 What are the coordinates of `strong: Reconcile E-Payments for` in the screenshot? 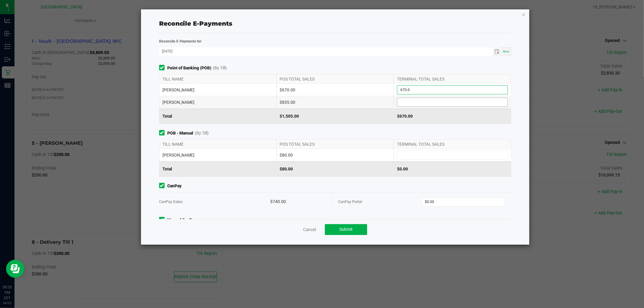 It's located at (180, 41).